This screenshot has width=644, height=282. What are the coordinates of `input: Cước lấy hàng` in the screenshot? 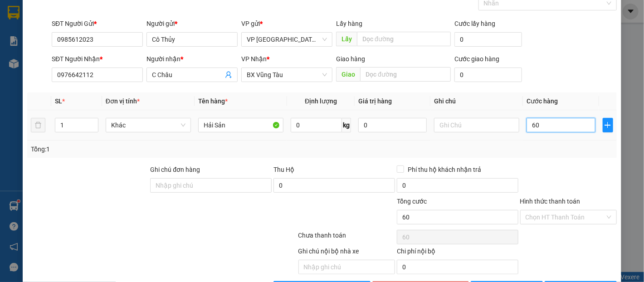 It's located at (488, 39).